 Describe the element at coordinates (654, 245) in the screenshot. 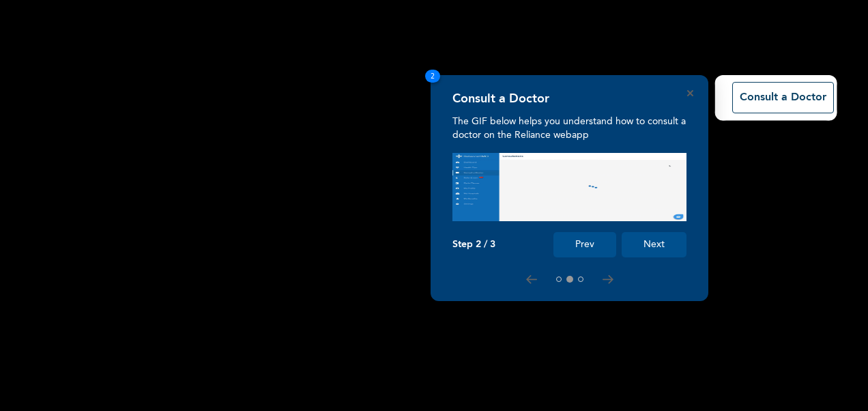

I see `button: Next` at that location.